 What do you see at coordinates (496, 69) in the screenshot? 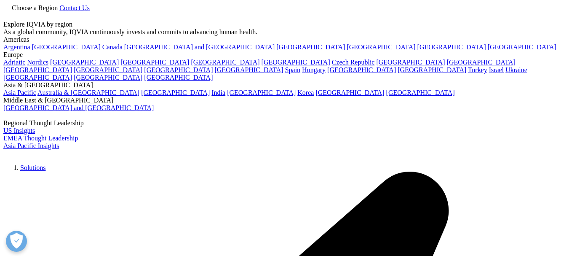
I see `a: Israel` at bounding box center [496, 69].